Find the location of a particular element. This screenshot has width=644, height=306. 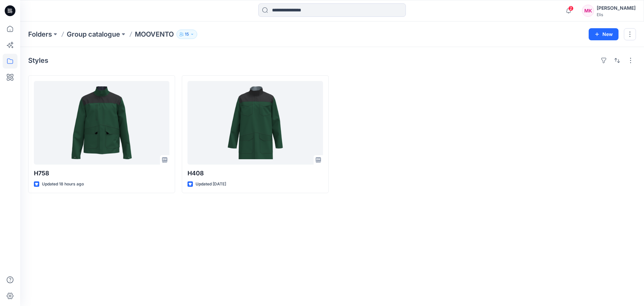

a: H408 is located at coordinates (255, 123).